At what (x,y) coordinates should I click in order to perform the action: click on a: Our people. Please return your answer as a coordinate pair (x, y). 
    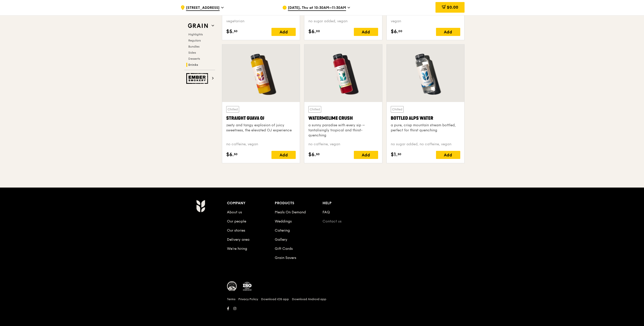
    Looking at the image, I should click on (236, 221).